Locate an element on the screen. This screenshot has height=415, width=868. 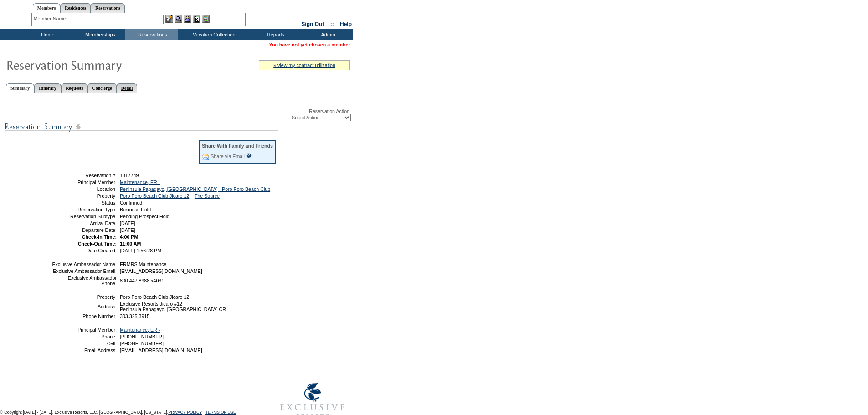
a: Reservations is located at coordinates (107, 8).